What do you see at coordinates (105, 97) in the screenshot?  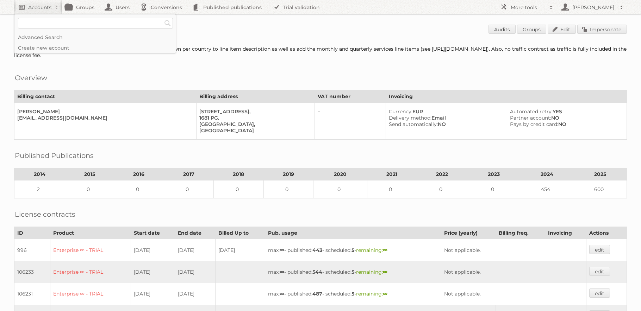 I see `th: Billing contact` at bounding box center [105, 97].